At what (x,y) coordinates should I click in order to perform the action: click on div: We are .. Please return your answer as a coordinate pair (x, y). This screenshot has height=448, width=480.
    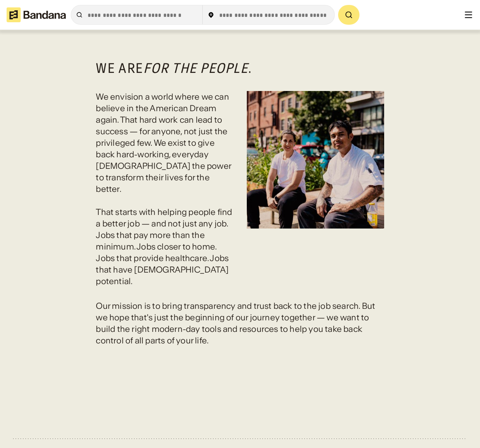
    Looking at the image, I should click on (240, 68).